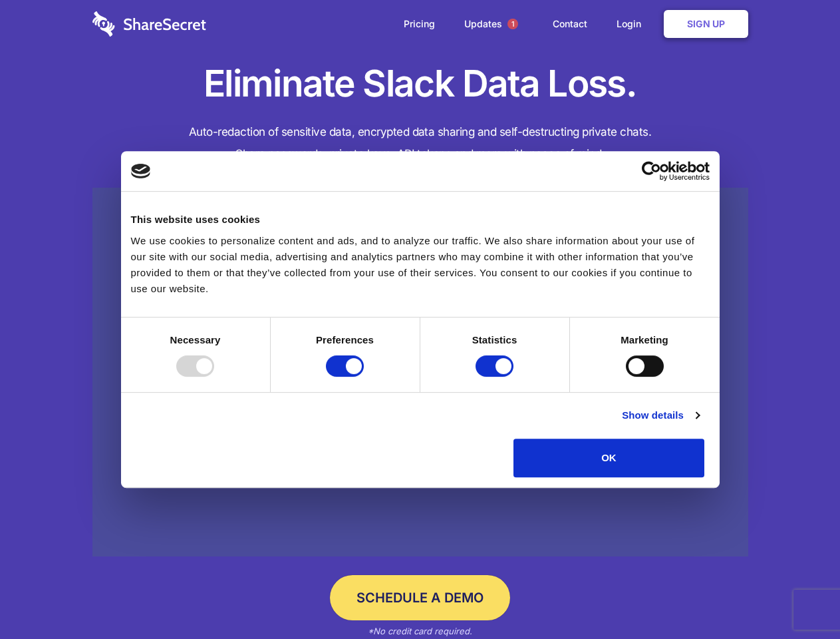  What do you see at coordinates (149, 24) in the screenshot?
I see `img: logo-wordmark-white-trans-d4663122ce5f474addd5e946df7df03e33cb6a1c49d2221995e7729f52c070b2.svg` at bounding box center [149, 24].